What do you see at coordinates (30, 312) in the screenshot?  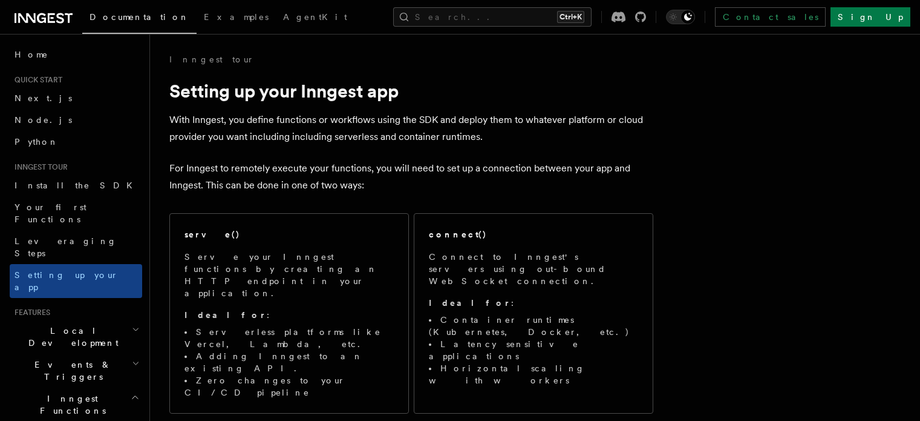 I see `span: Features` at bounding box center [30, 312].